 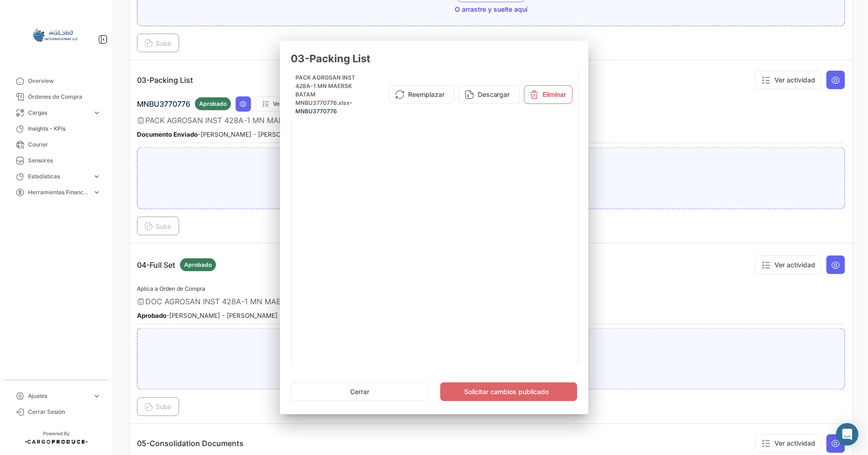 I want to click on span: Órdenes de Compra, so click(x=64, y=97).